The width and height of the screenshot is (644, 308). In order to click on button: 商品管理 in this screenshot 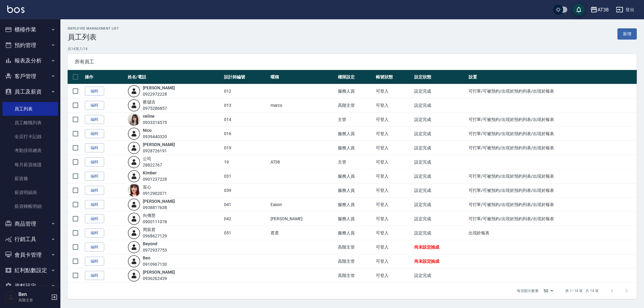, I will do `click(30, 224)`.